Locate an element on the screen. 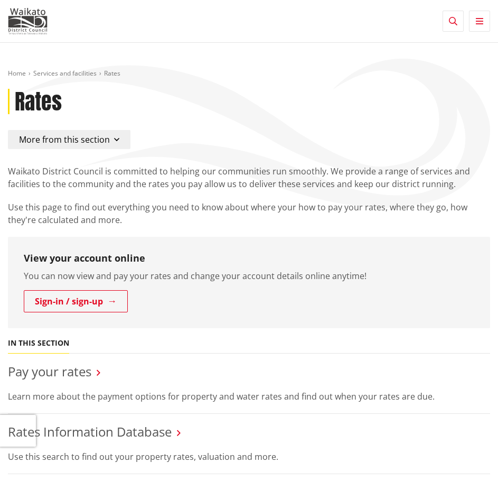 The image size is (498, 481). button: More from this section is located at coordinates (69, 140).